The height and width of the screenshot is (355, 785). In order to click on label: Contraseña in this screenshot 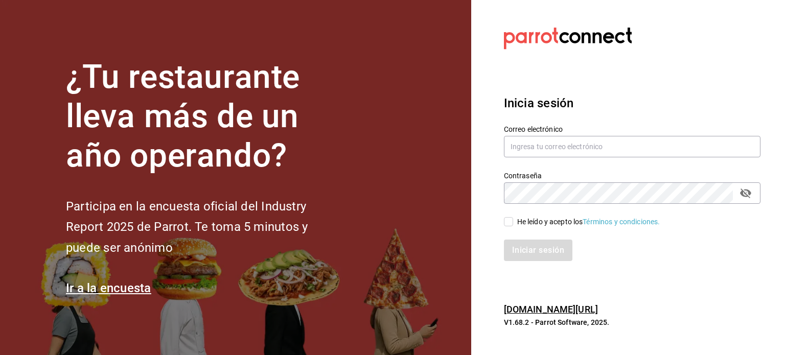, I will do `click(632, 176)`.